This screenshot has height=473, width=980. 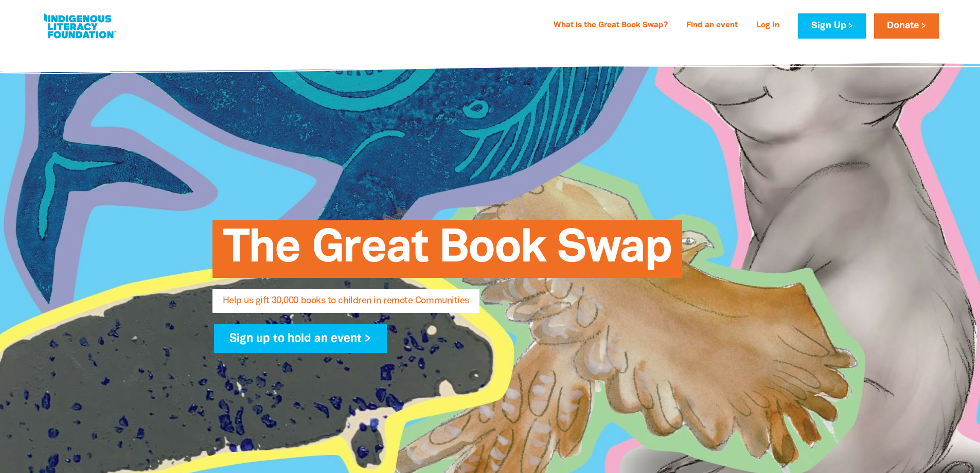 What do you see at coordinates (447, 253) in the screenshot?
I see `span: The Great Book Swap` at bounding box center [447, 253].